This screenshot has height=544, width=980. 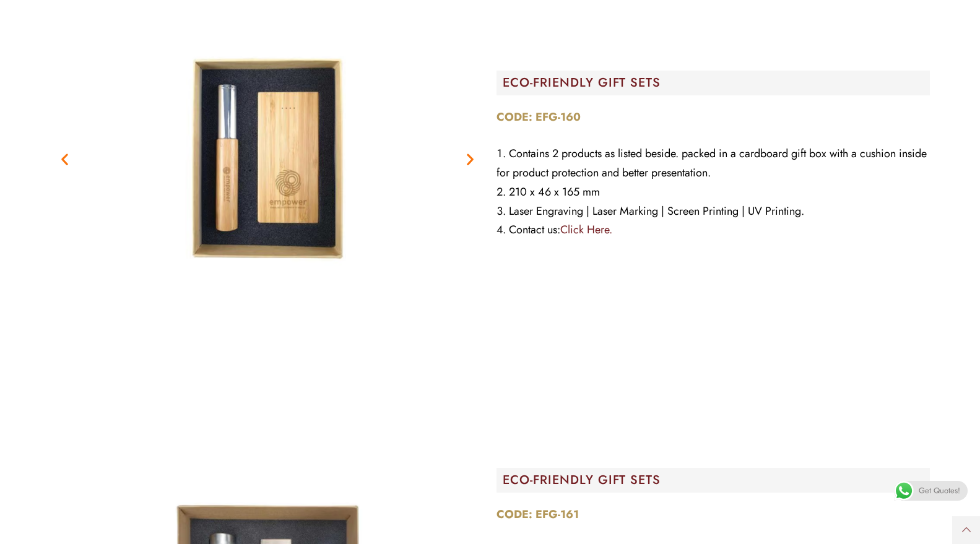 What do you see at coordinates (470, 158) in the screenshot?
I see `div: Next slide` at bounding box center [470, 158].